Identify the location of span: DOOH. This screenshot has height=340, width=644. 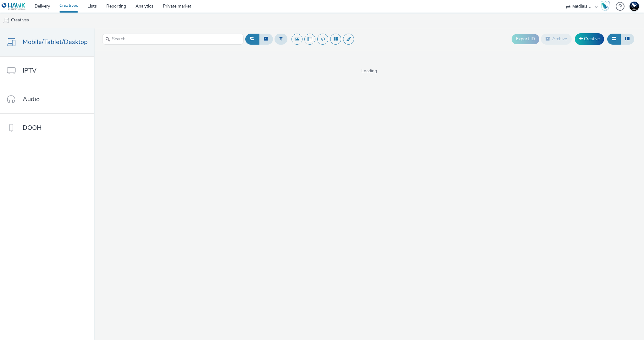
(32, 128).